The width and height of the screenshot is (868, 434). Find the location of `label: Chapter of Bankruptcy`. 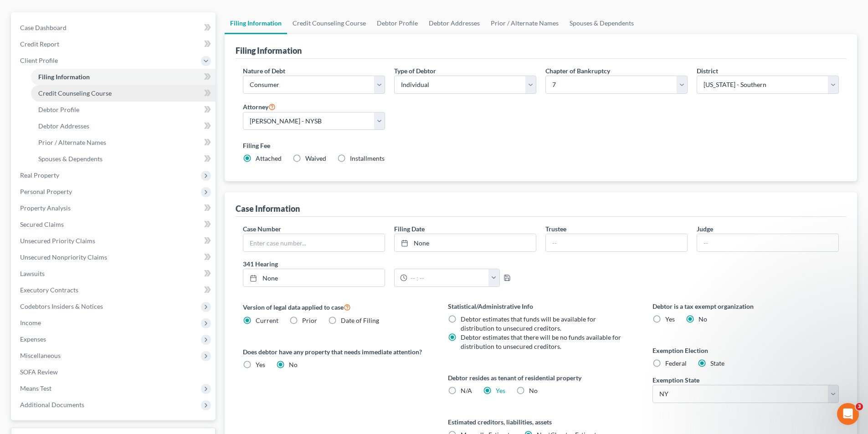

label: Chapter of Bankruptcy is located at coordinates (578, 71).